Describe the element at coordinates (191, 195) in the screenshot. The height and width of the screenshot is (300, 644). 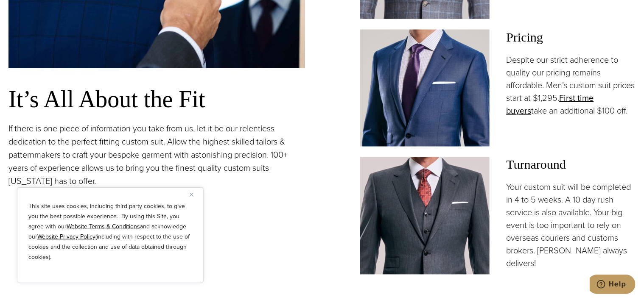
I see `img: Close` at that location.